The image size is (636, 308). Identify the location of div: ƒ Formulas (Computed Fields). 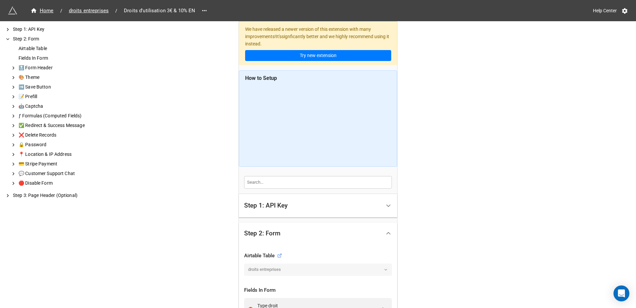
(62, 116).